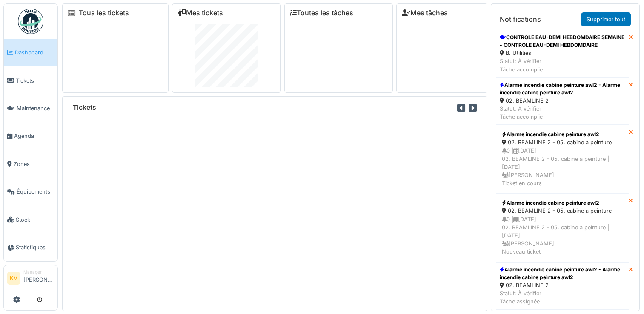 The image size is (644, 314). What do you see at coordinates (35, 81) in the screenshot?
I see `span: Tickets` at bounding box center [35, 81].